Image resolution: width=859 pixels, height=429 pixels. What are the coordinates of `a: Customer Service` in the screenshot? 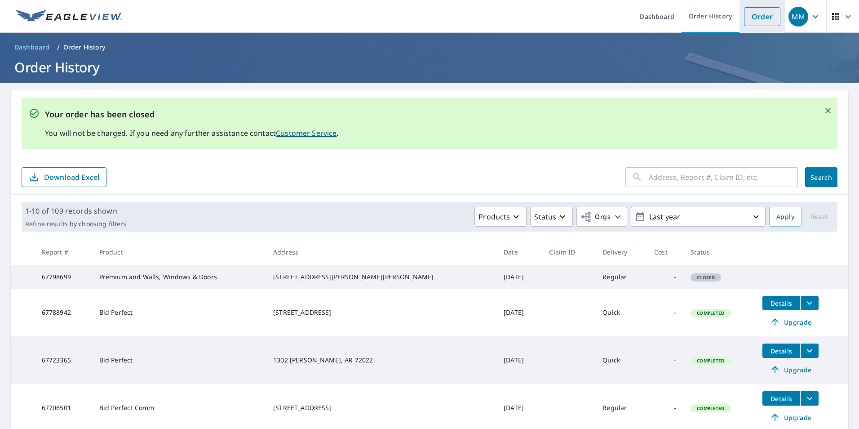 It's located at (306, 133).